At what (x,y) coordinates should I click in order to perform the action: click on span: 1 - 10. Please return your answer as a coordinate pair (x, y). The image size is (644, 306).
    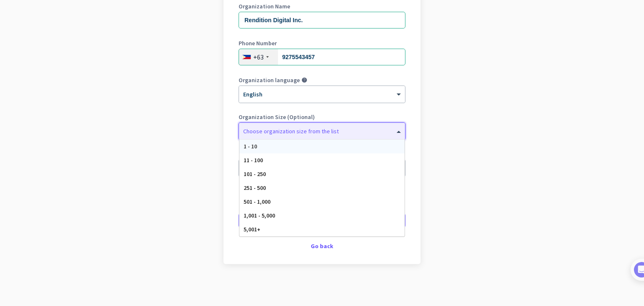
    Looking at the image, I should click on (250, 146).